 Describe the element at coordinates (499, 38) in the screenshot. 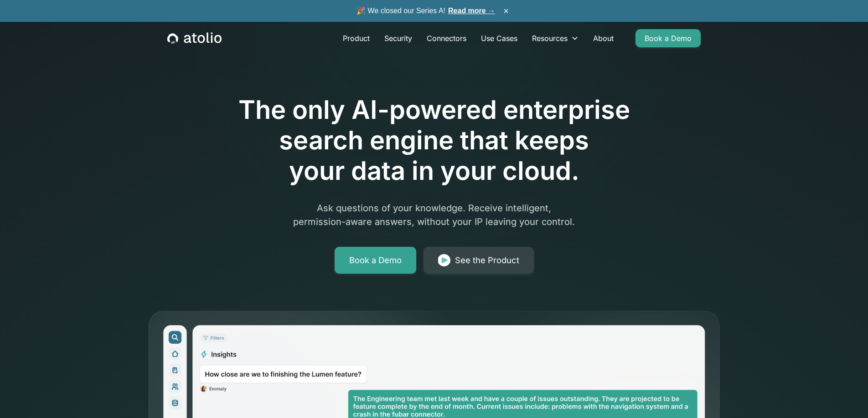

I see `a: Use Cases` at that location.